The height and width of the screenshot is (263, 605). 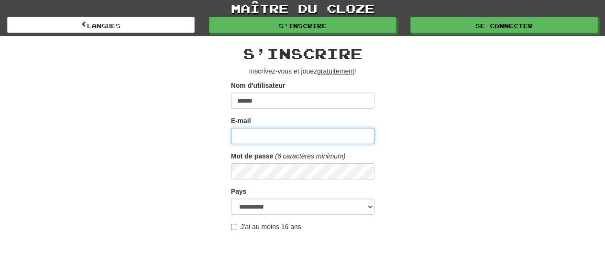 I want to click on font: maître du cloze, so click(x=303, y=8).